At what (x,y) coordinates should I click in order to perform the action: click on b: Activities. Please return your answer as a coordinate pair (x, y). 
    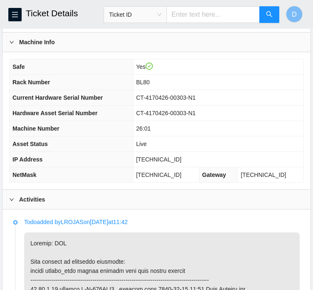
    Looking at the image, I should click on (32, 199).